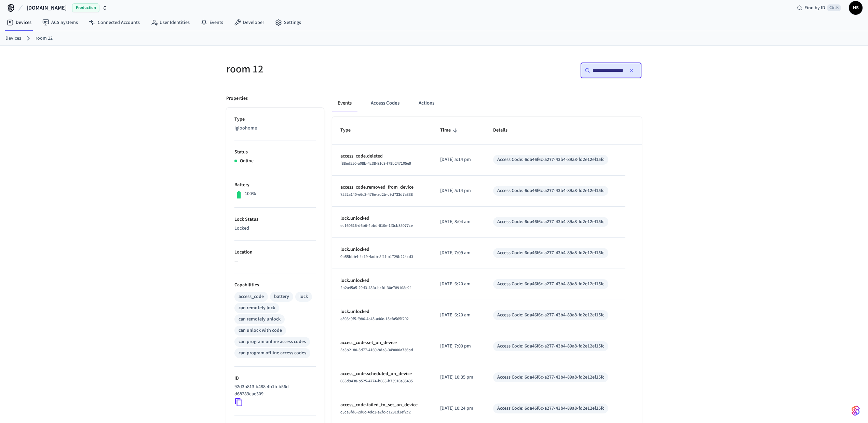 This screenshot has height=423, width=868. What do you see at coordinates (237, 98) in the screenshot?
I see `p: Properties` at bounding box center [237, 98].